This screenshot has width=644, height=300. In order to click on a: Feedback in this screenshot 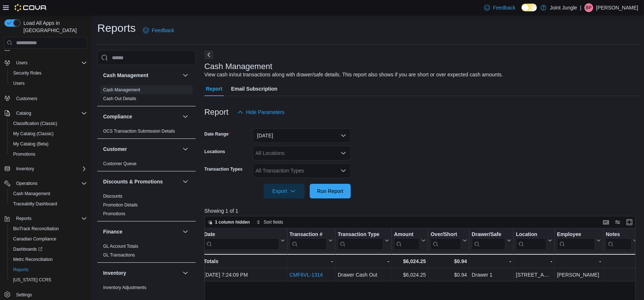, I will do `click(499, 8)`.